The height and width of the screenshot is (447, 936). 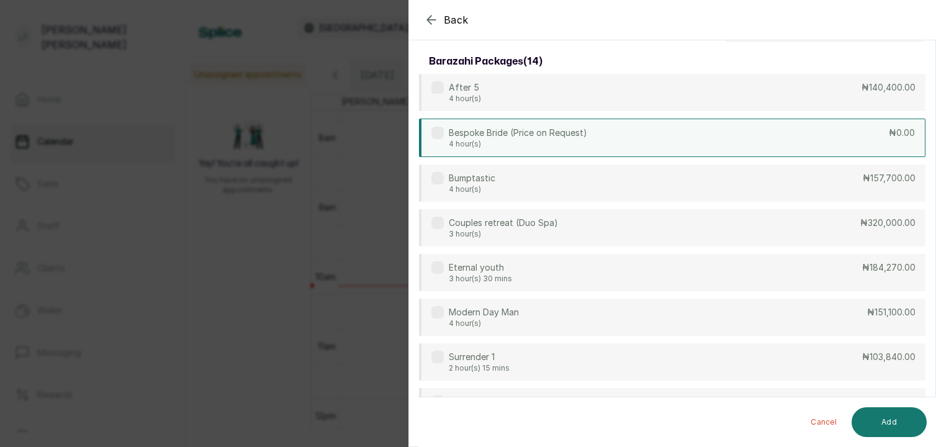 What do you see at coordinates (465, 88) in the screenshot?
I see `p: After 5` at bounding box center [465, 88].